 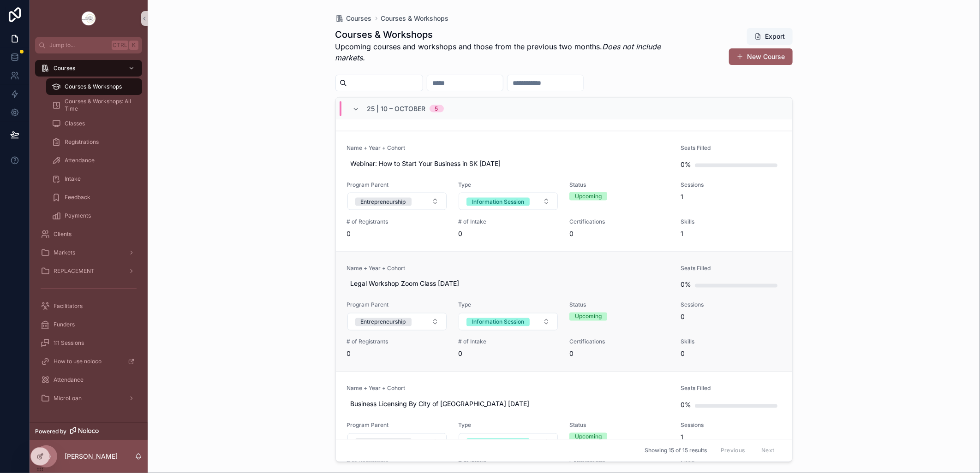 What do you see at coordinates (78, 216) in the screenshot?
I see `span: Payments` at bounding box center [78, 216].